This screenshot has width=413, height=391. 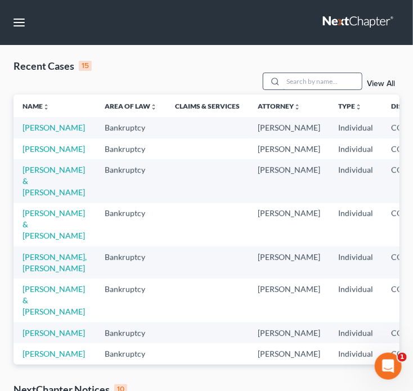 What do you see at coordinates (85, 66) in the screenshot?
I see `div: 15` at bounding box center [85, 66].